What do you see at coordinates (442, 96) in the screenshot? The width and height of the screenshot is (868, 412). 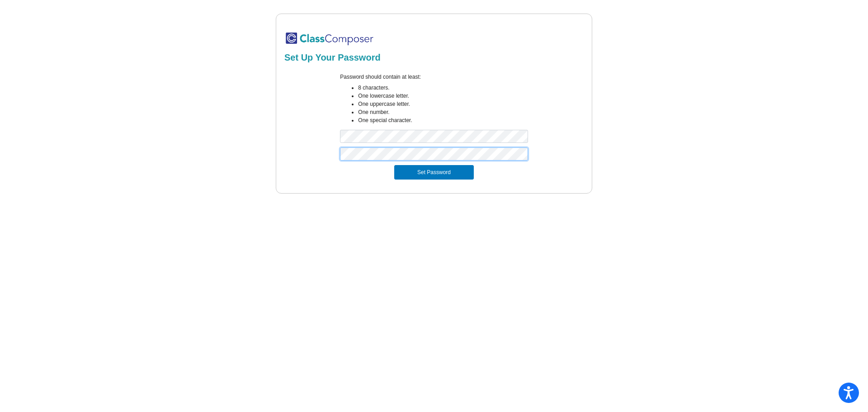 I see `li: One lowercase letter.` at bounding box center [442, 96].